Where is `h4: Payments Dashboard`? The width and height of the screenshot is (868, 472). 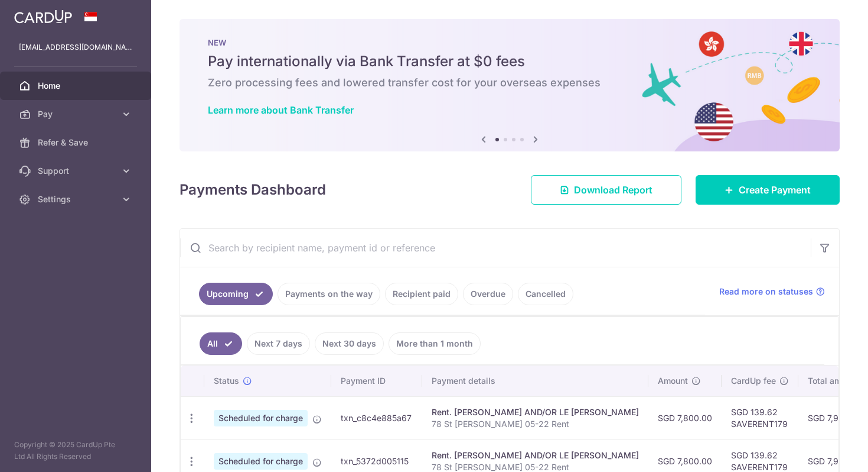
h4: Payments Dashboard is located at coordinates (253, 190).